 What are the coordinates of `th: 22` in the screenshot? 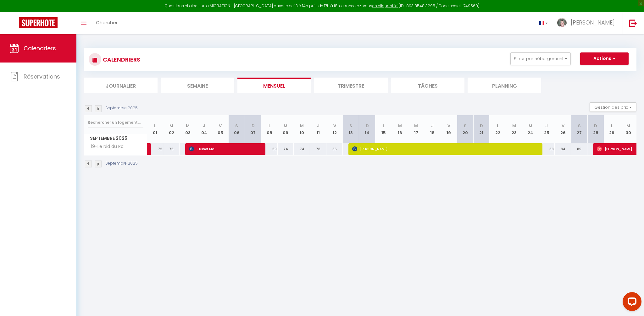 It's located at (497, 129).